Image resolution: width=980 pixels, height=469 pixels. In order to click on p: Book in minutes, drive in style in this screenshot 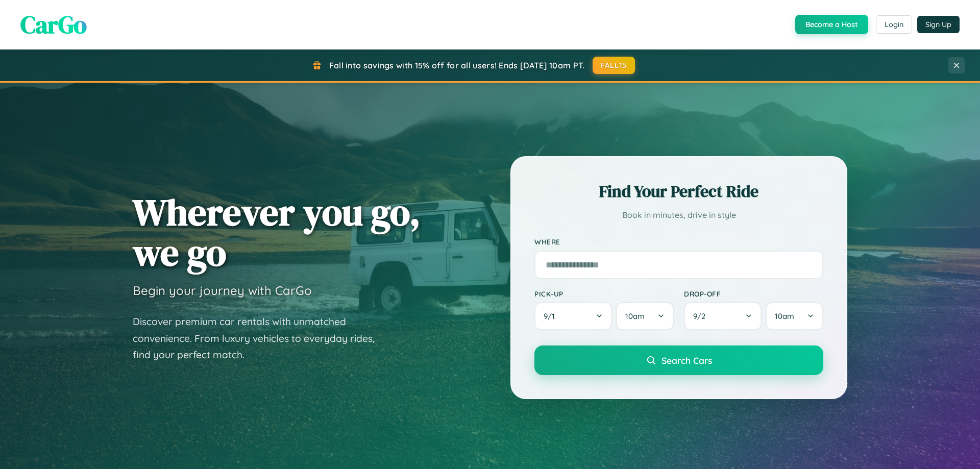, I will do `click(678, 215)`.